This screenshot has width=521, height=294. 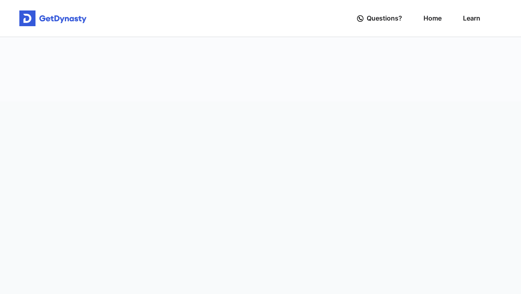 I want to click on a: Learn, so click(x=472, y=18).